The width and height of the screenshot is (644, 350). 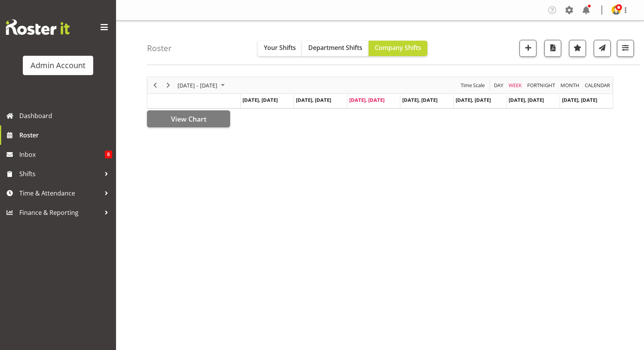 What do you see at coordinates (335, 48) in the screenshot?
I see `button: Department Shifts` at bounding box center [335, 48].